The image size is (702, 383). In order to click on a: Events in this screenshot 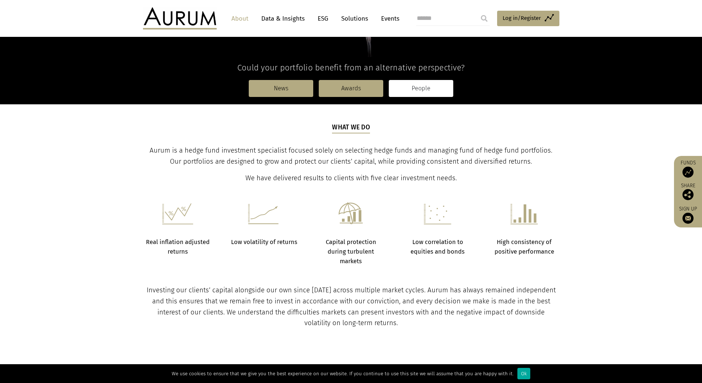, I will do `click(388, 18)`.